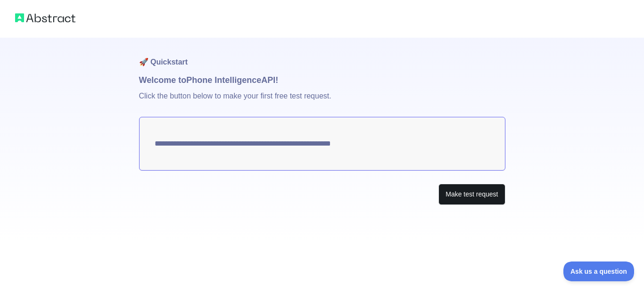 This screenshot has width=644, height=286. I want to click on button: Make test request, so click(471, 194).